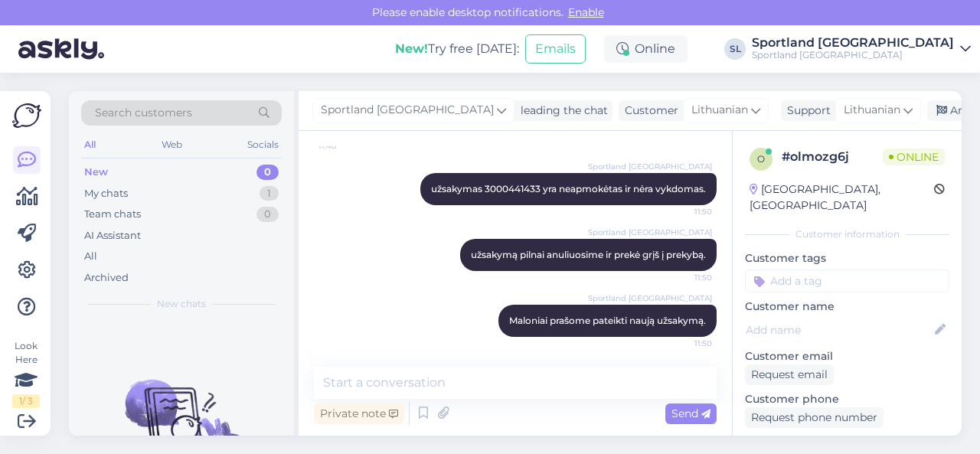 The image size is (980, 454). What do you see at coordinates (813, 417) in the screenshot?
I see `div: Request phone number` at bounding box center [813, 417].